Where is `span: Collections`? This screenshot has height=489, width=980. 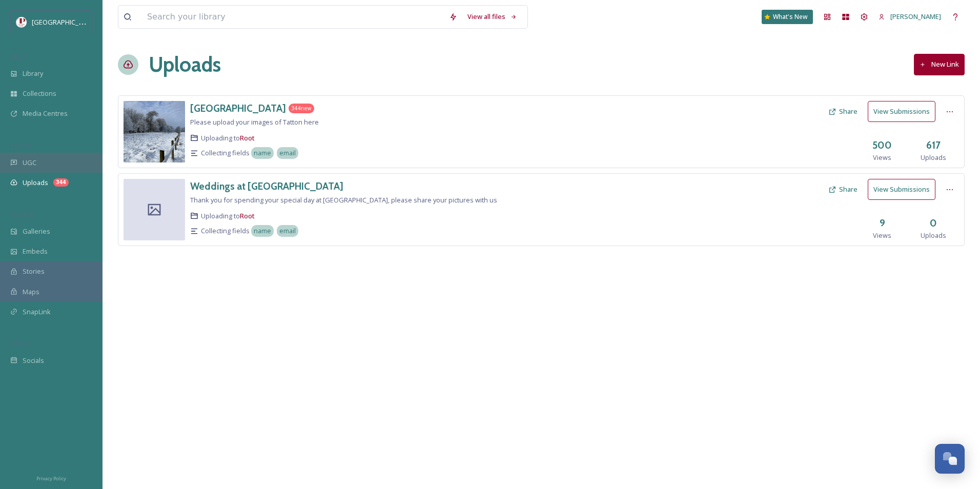
span: Collections is located at coordinates (39, 93).